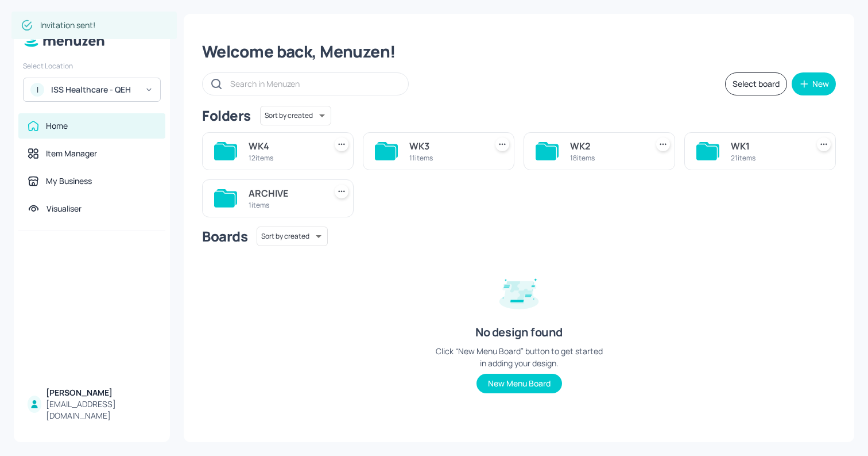 Image resolution: width=868 pixels, height=456 pixels. I want to click on div: 1 items, so click(285, 204).